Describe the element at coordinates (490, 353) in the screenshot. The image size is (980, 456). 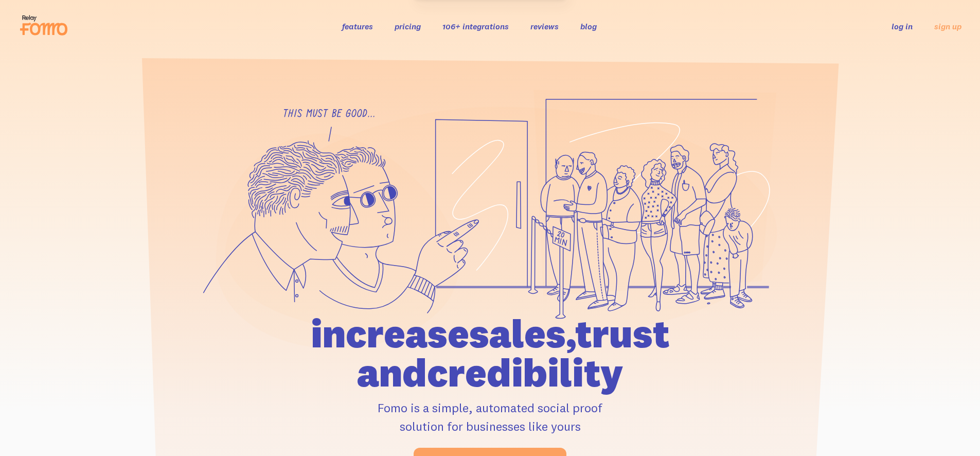
I see `h1: increase sales, trust and credibility` at that location.